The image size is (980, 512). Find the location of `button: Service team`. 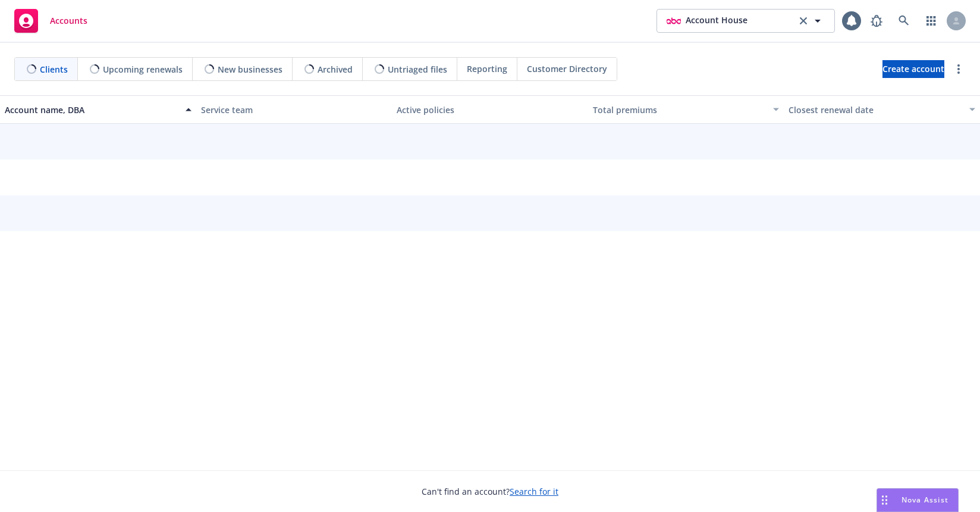

button: Service team is located at coordinates (295, 110).